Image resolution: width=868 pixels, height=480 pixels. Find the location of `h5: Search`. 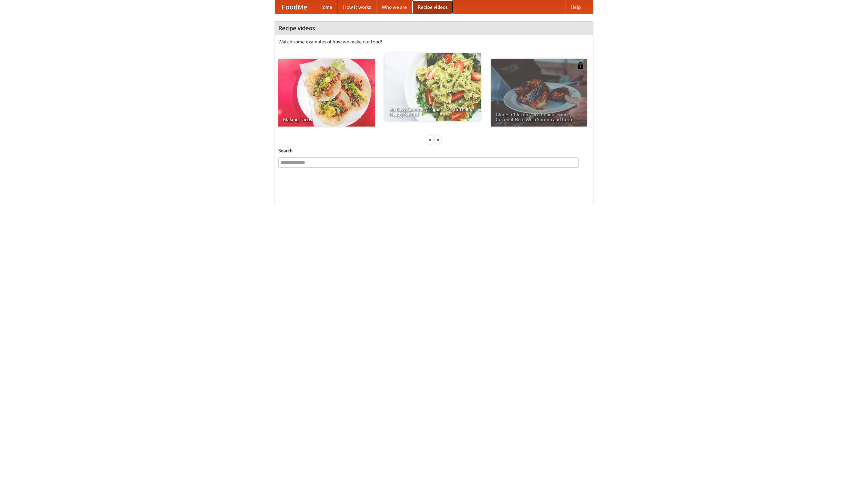

h5: Search is located at coordinates (434, 151).